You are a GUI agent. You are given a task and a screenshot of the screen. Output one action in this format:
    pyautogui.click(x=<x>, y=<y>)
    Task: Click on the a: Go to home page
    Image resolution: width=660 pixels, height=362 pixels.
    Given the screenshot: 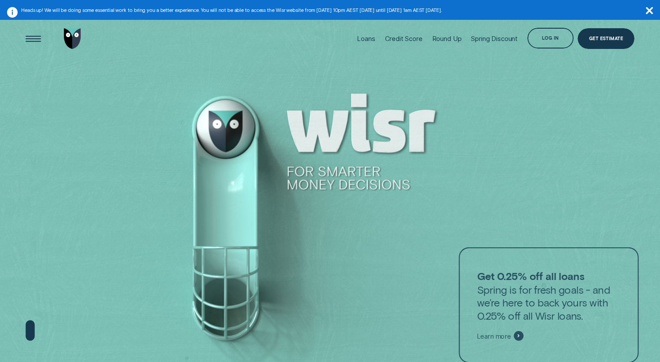 What is the action you would take?
    pyautogui.click(x=72, y=38)
    